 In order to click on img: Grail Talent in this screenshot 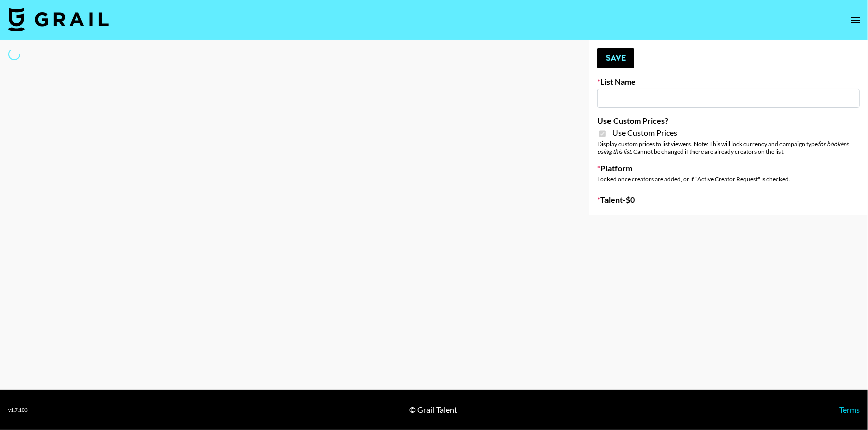, I will do `click(58, 19)`.